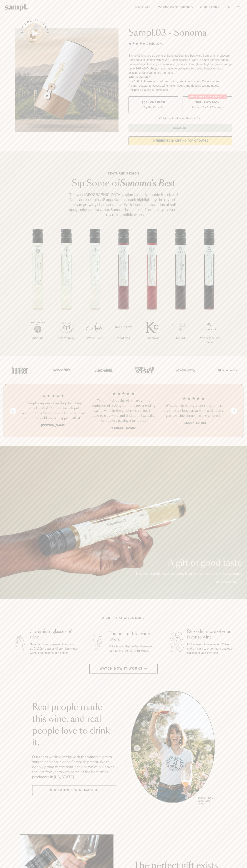 The image size is (247, 868). What do you see at coordinates (229, 581) in the screenshot?
I see `a: Add to cart` at bounding box center [229, 581].